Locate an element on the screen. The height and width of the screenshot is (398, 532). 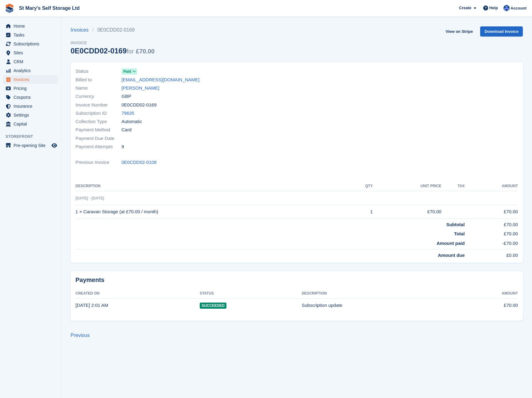
span: Name is located at coordinates (98, 88).